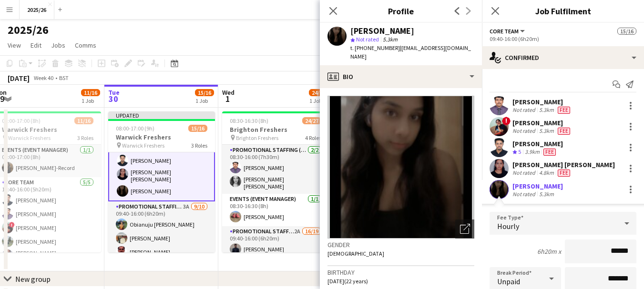  Describe the element at coordinates (36, 45) in the screenshot. I see `a: Edit` at that location.